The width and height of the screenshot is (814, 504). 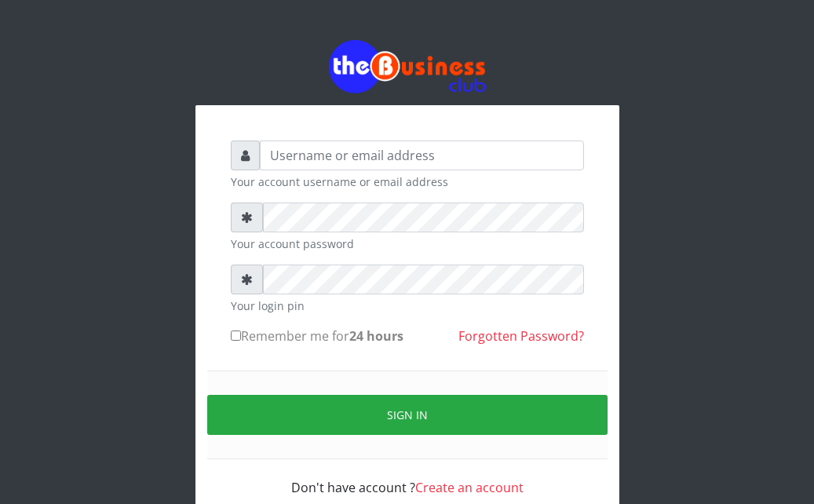 I want to click on small: Your account password, so click(x=407, y=243).